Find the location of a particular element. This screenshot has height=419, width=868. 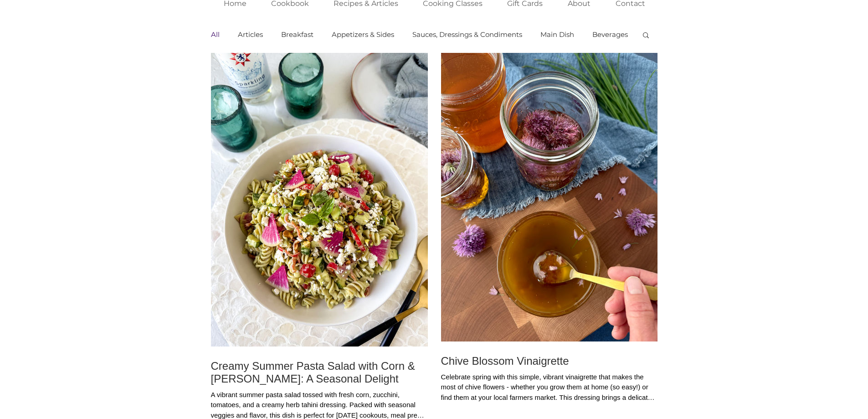

a: Appetizers & Sides is located at coordinates (363, 35).